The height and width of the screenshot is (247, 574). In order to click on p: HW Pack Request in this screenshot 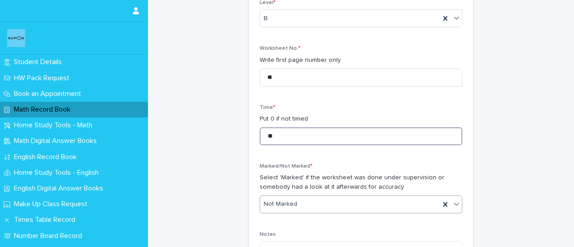, I will do `click(43, 78)`.